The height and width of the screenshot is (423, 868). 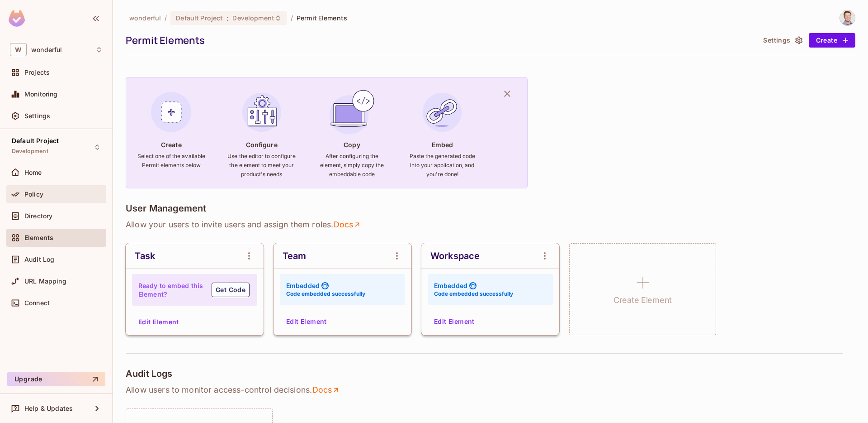 I want to click on span: W, so click(x=18, y=49).